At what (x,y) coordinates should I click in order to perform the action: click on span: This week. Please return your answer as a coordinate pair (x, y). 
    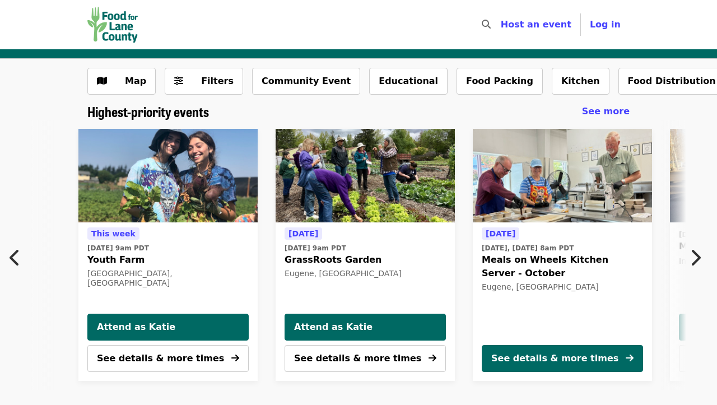
    Looking at the image, I should click on (113, 234).